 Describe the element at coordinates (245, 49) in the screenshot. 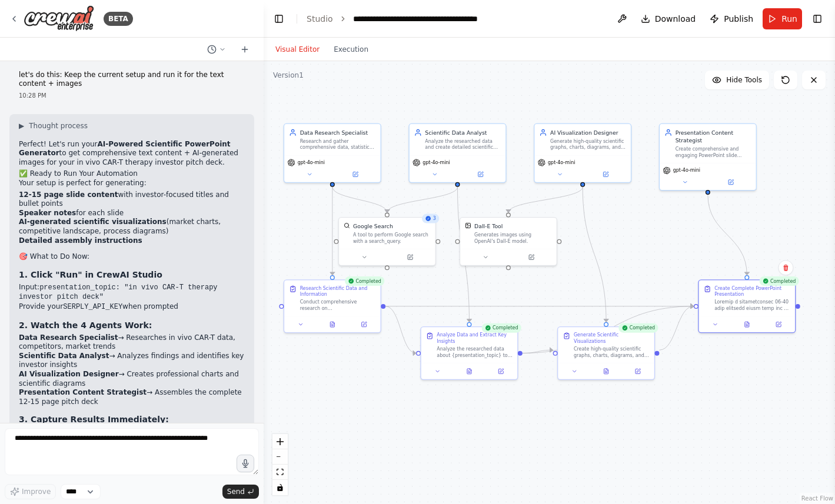

I see `button: Start a new chat` at that location.